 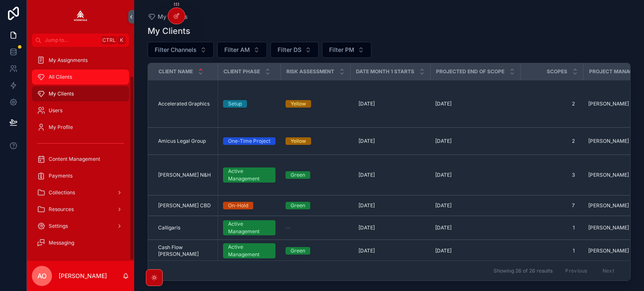 What do you see at coordinates (342, 50) in the screenshot?
I see `span: Filter PM` at bounding box center [342, 50].